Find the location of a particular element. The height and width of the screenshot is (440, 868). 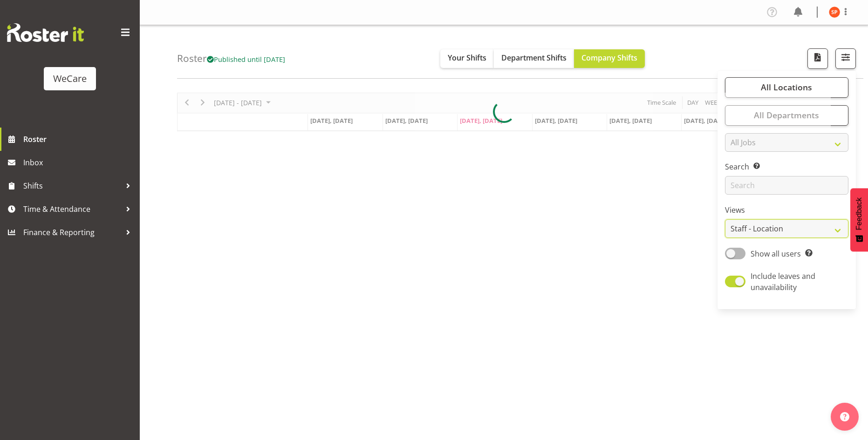

span: Roster is located at coordinates (79, 139).